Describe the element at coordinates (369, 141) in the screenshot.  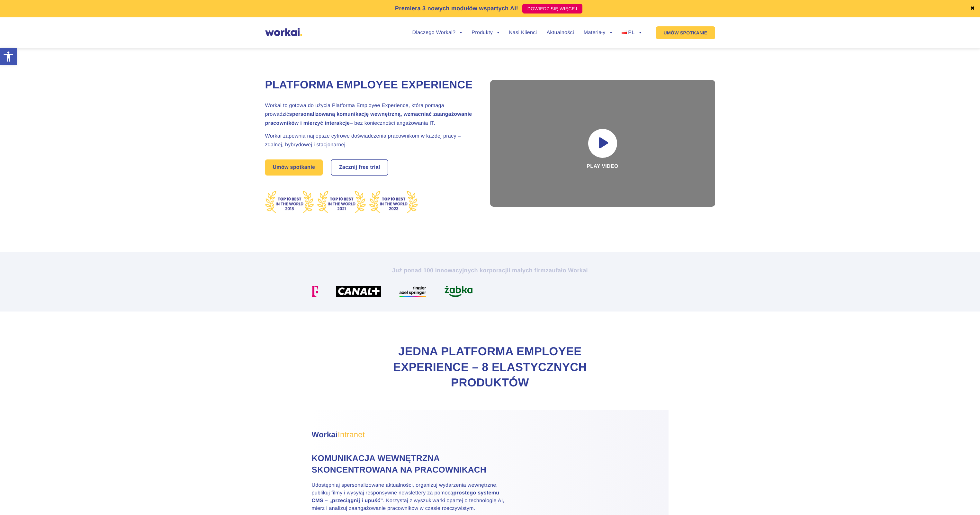
I see `h2: Workai zapewnia najlepsze cyfrowe doświadczenia pracownikom w każdej pracy – zdalnej, hybrydowej ...` at that location.